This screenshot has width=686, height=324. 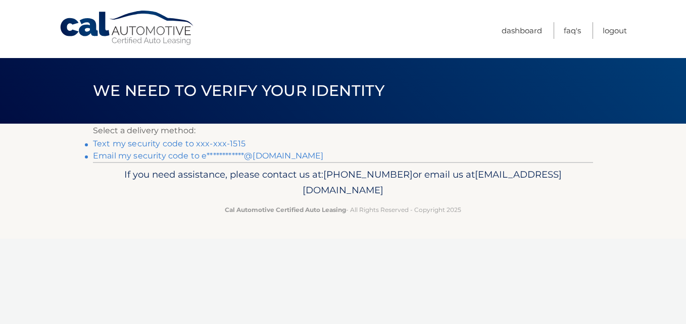 What do you see at coordinates (572, 30) in the screenshot?
I see `a: FAQ's` at bounding box center [572, 30].